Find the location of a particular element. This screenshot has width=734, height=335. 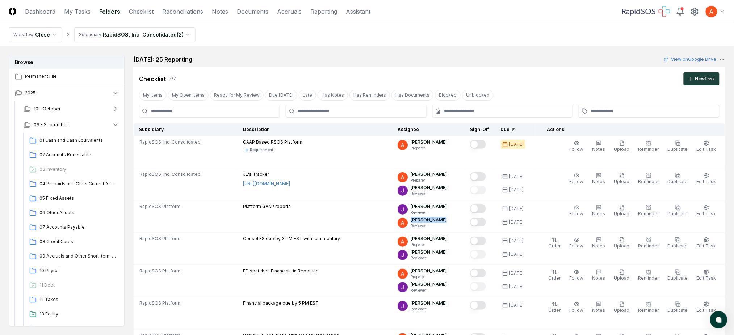

a: 06 Other Assets is located at coordinates (73, 213).